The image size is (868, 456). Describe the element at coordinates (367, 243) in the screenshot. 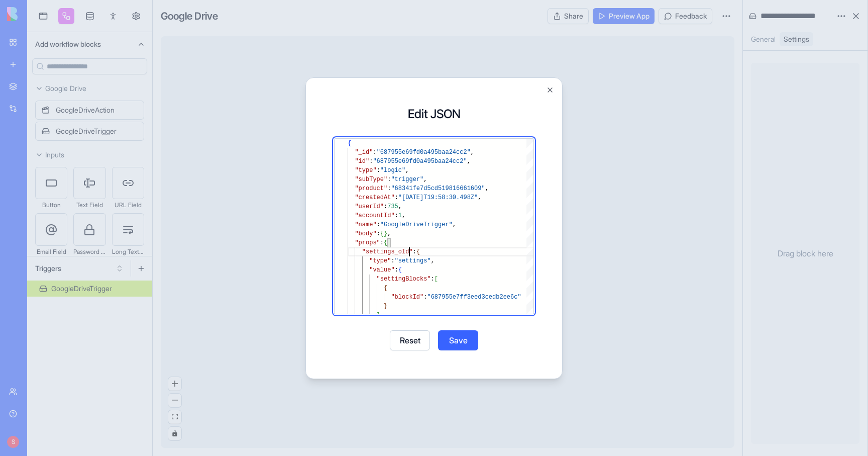

I see `span: "props"` at that location.